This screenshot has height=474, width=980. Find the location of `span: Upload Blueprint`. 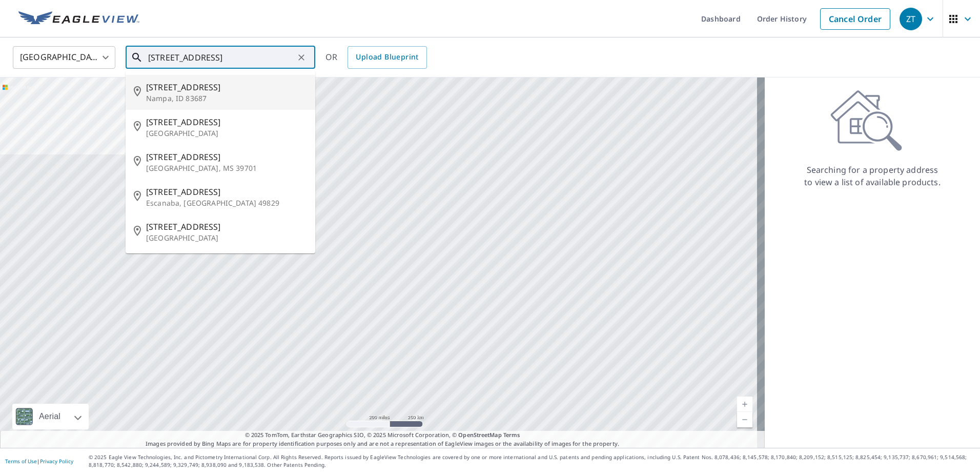

span: Upload Blueprint is located at coordinates (387, 57).